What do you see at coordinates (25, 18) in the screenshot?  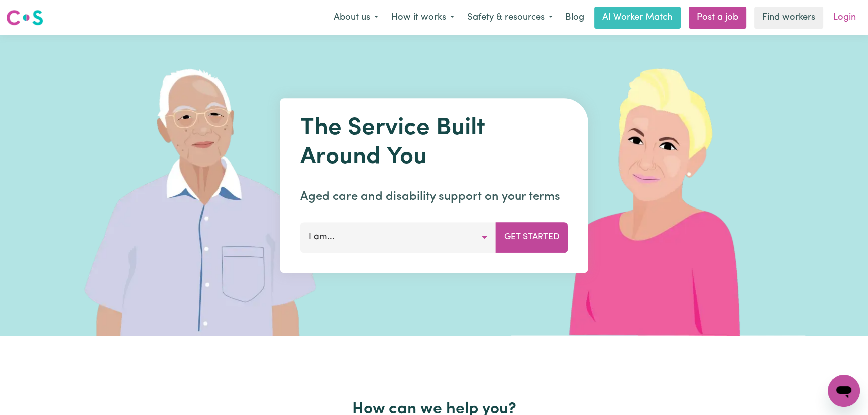 I see `img: Careseekers logo` at bounding box center [25, 18].